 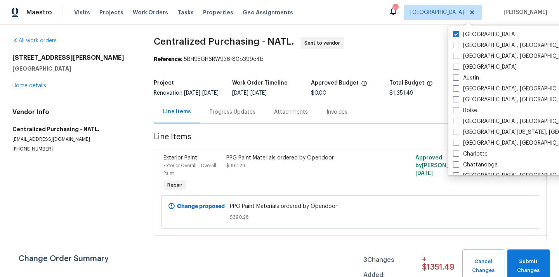 I want to click on h5: Work Order Timeline, so click(x=260, y=83).